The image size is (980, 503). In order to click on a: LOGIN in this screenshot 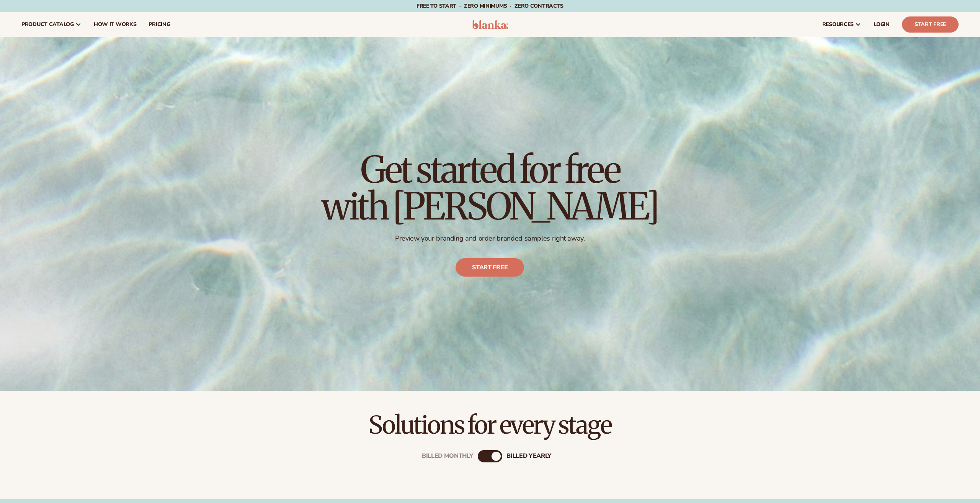, I will do `click(882, 24)`.